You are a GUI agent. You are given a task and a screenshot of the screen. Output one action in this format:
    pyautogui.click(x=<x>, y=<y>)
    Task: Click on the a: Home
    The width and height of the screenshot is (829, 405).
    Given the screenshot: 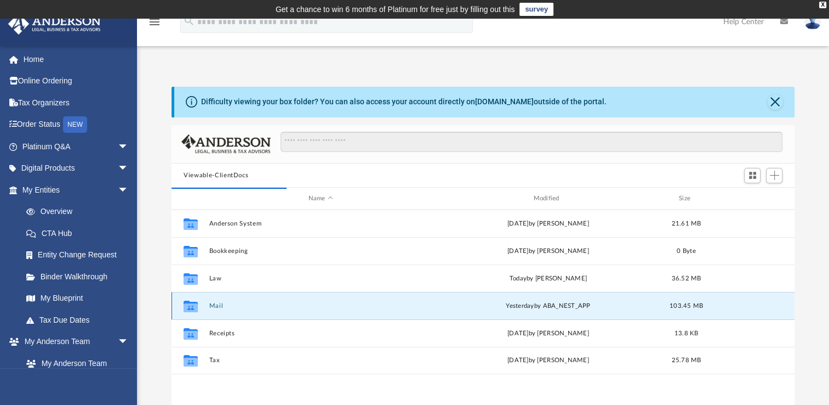 What is the action you would take?
    pyautogui.click(x=76, y=59)
    